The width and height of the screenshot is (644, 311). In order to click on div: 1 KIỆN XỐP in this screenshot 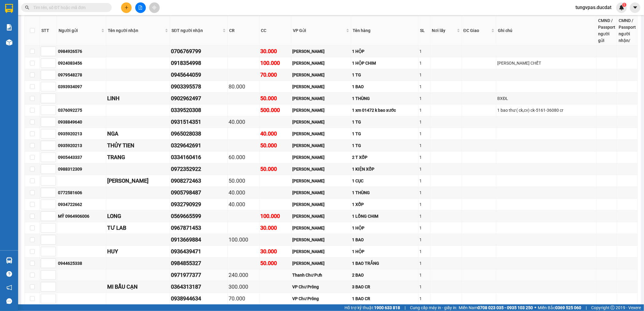, I will do `click(385, 169)`.